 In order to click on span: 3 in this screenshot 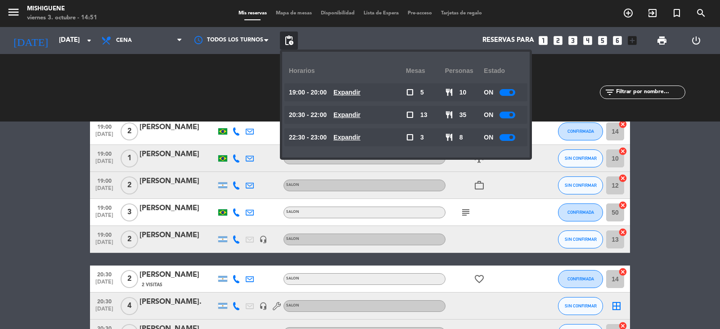, I will do `click(129, 213)`.